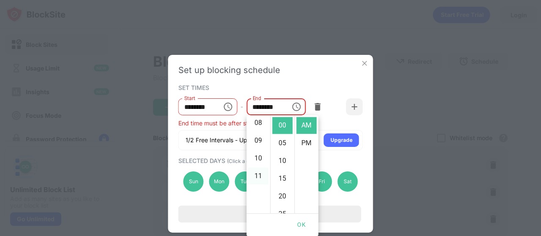 Image resolution: width=541 pixels, height=236 pixels. What do you see at coordinates (258, 141) in the screenshot?
I see `li: 9 hours` at bounding box center [258, 141].